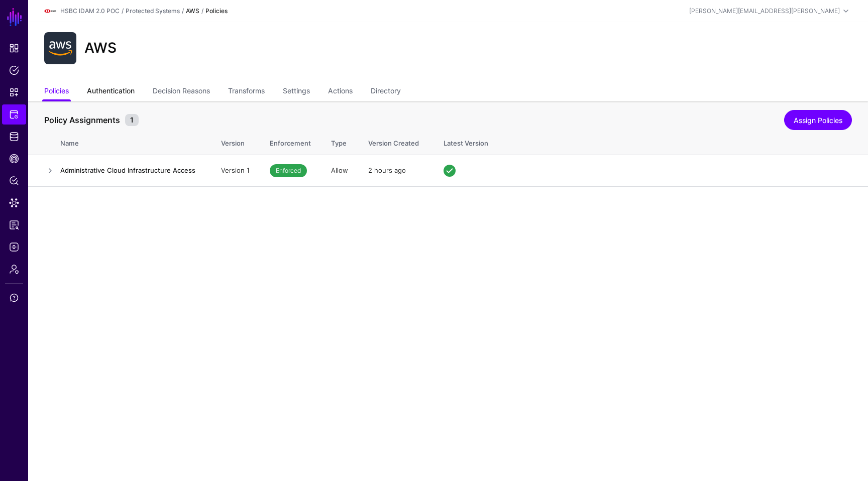  What do you see at coordinates (387, 170) in the screenshot?
I see `span: 2 hours ago` at bounding box center [387, 170].